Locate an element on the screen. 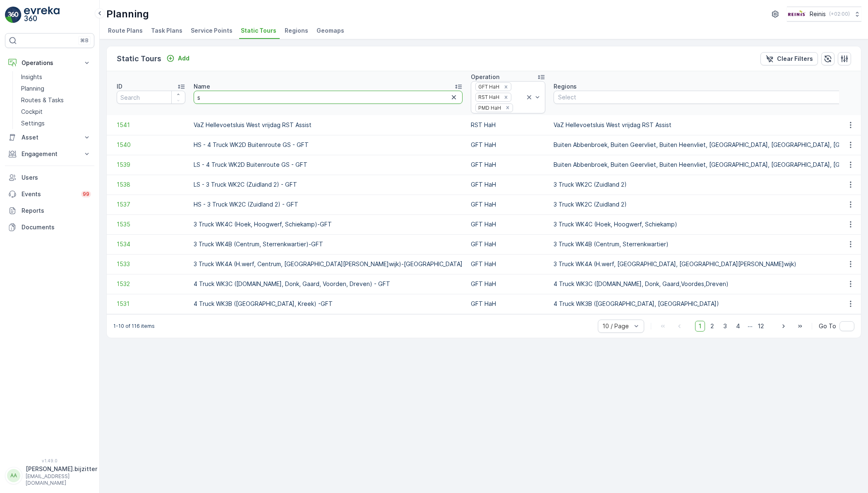  a: 1537 is located at coordinates (151, 204).